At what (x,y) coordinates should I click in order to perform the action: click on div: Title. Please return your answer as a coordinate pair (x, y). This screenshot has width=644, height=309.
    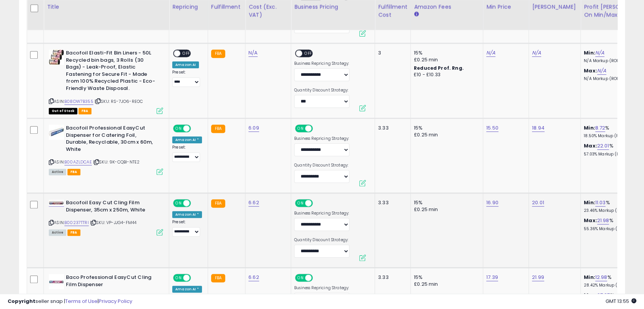
    Looking at the image, I should click on (106, 7).